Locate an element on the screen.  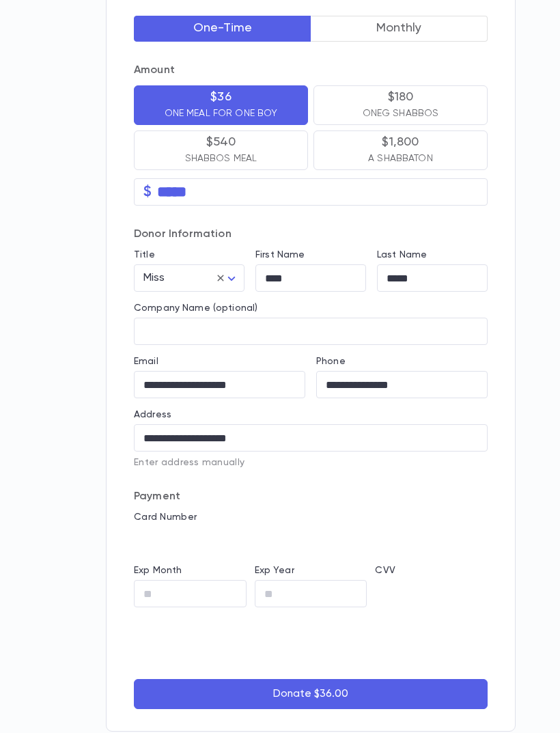
p: A SHABBATON is located at coordinates (400, 159).